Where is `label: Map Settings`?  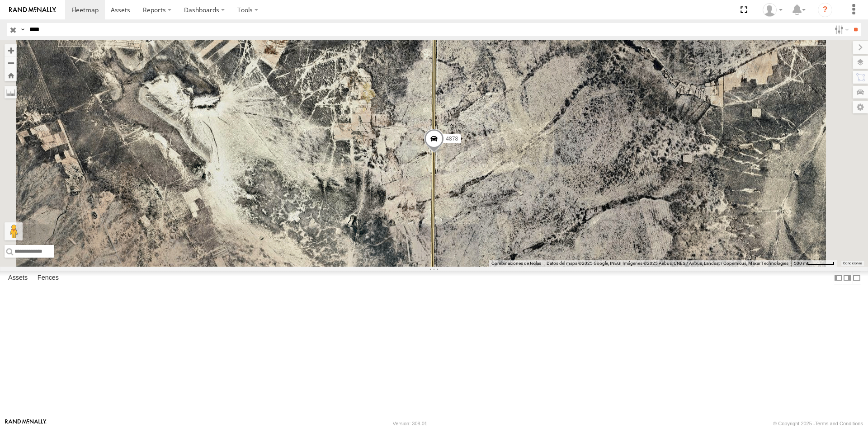
label: Map Settings is located at coordinates (861, 107).